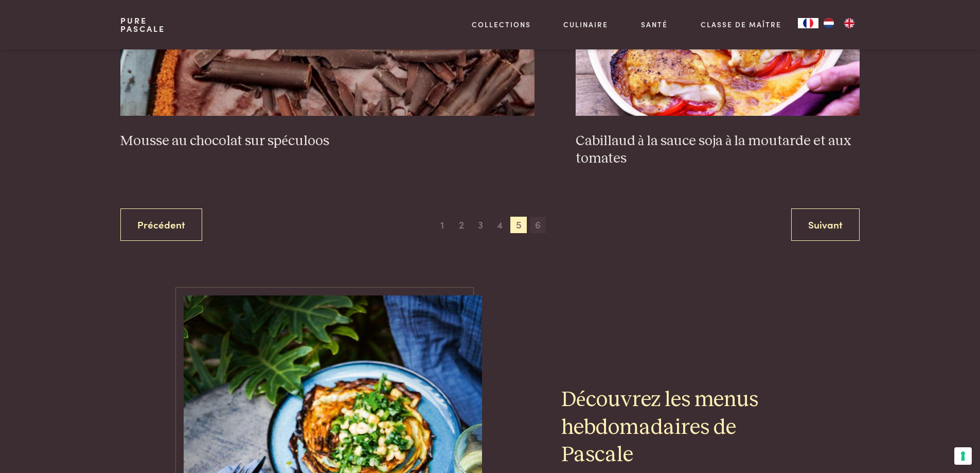  Describe the element at coordinates (963, 456) in the screenshot. I see `button: Vos préférences en matière de consentement pour les technologies de suivi` at that location.